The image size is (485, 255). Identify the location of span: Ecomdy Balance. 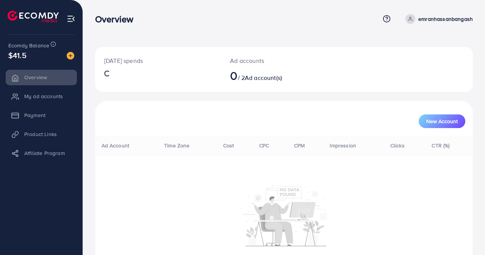
(29, 45).